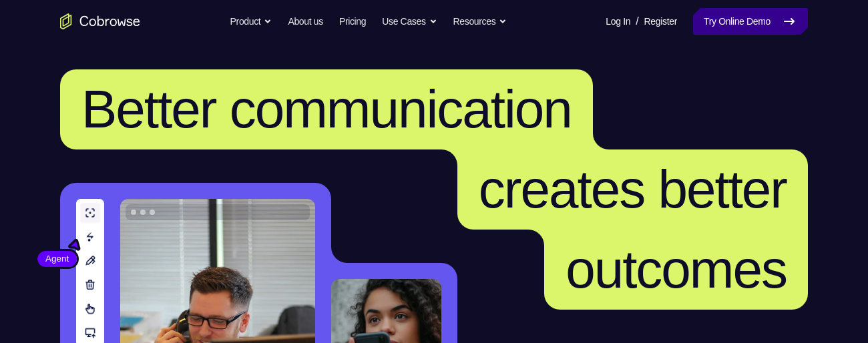 Image resolution: width=868 pixels, height=343 pixels. Describe the element at coordinates (305, 22) in the screenshot. I see `a: About us` at that location.